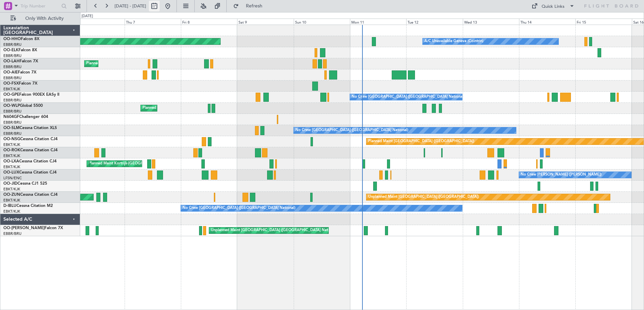 The width and height of the screenshot is (644, 310). What do you see at coordinates (603, 22) in the screenshot?
I see `div: Fri 15` at bounding box center [603, 22].